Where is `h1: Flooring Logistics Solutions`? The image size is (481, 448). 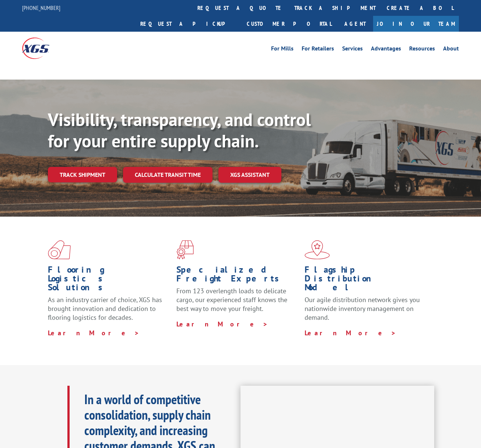
h1: Flooring Logistics Solutions is located at coordinates (109, 280).